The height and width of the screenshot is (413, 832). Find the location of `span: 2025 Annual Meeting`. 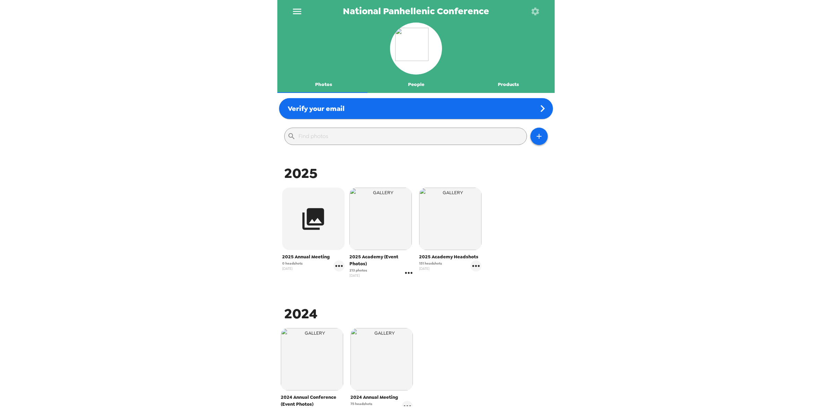

span: 2025 Annual Meeting is located at coordinates (313, 257).